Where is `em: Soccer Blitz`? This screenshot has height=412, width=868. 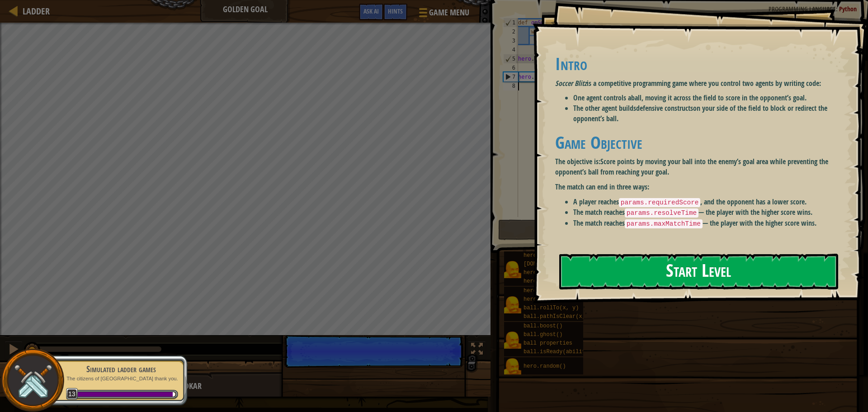
em: Soccer Blitz is located at coordinates (571, 84).